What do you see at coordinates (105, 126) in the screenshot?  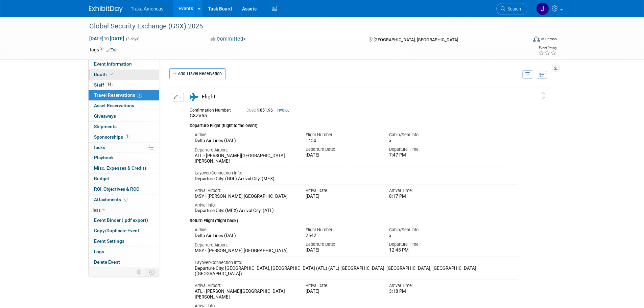 I see `span: Shipments` at bounding box center [105, 126].